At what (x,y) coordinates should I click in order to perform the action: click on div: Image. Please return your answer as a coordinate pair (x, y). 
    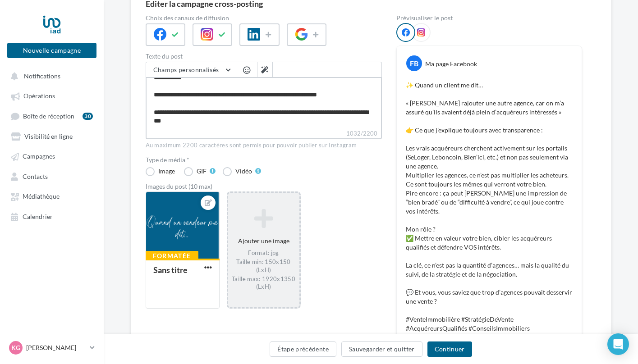
    Looking at the image, I should click on (167, 171).